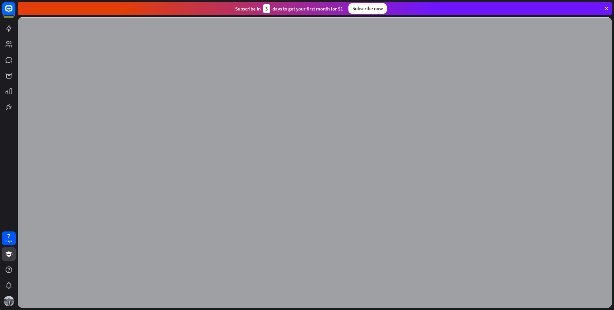 The image size is (614, 310). What do you see at coordinates (367, 9) in the screenshot?
I see `div: Subscribe now` at bounding box center [367, 9].